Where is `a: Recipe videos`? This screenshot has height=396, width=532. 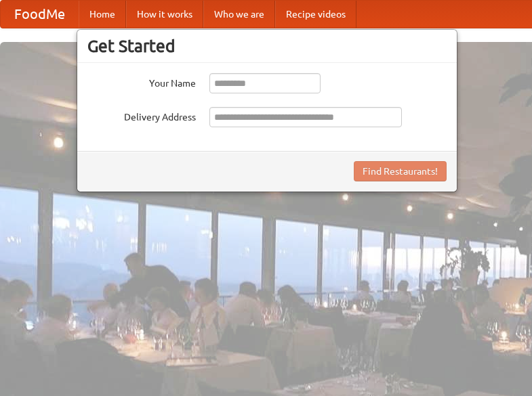 a: Recipe videos is located at coordinates (316, 14).